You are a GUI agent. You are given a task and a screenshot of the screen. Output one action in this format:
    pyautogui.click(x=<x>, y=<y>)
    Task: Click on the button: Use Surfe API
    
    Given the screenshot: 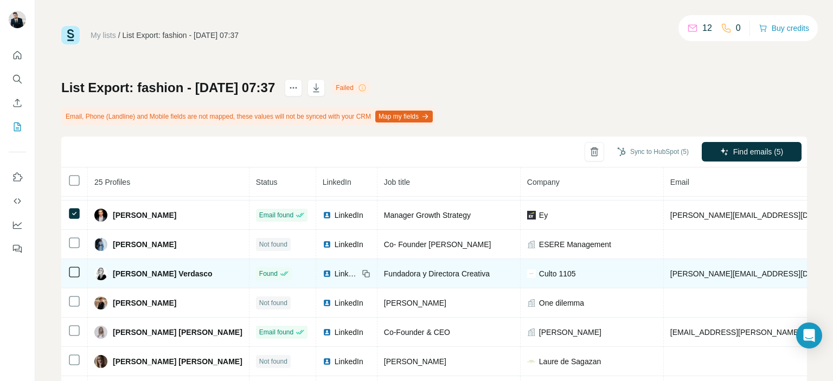 What is the action you would take?
    pyautogui.click(x=17, y=201)
    